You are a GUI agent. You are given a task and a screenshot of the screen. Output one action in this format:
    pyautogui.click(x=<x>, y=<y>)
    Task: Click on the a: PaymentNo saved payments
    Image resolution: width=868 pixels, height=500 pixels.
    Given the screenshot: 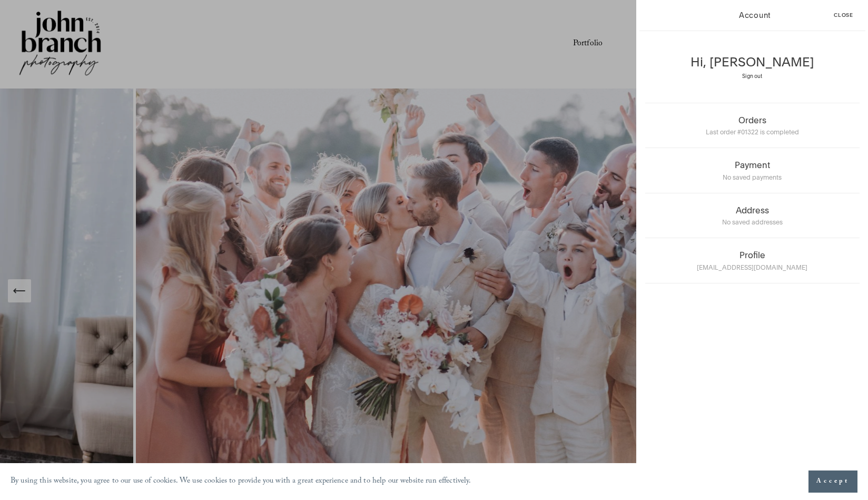 What is the action you would take?
    pyautogui.click(x=752, y=171)
    